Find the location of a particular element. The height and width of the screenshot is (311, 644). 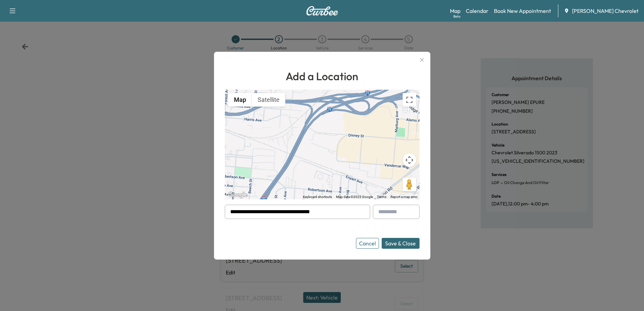

h1: Add a Location is located at coordinates (322, 76).